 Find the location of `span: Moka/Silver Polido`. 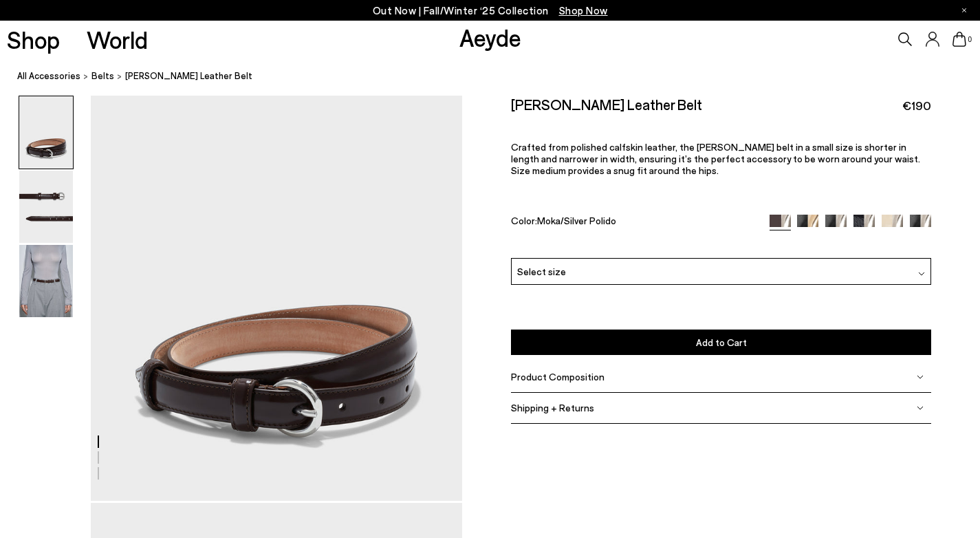

span: Moka/Silver Polido is located at coordinates (577, 221).